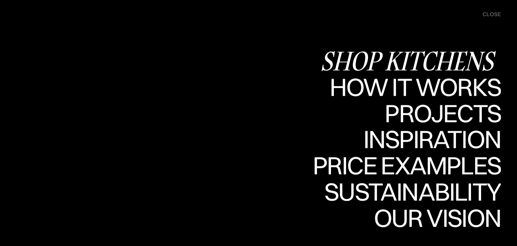 The width and height of the screenshot is (517, 246). Describe the element at coordinates (434, 218) in the screenshot. I see `div: Our vision` at that location.